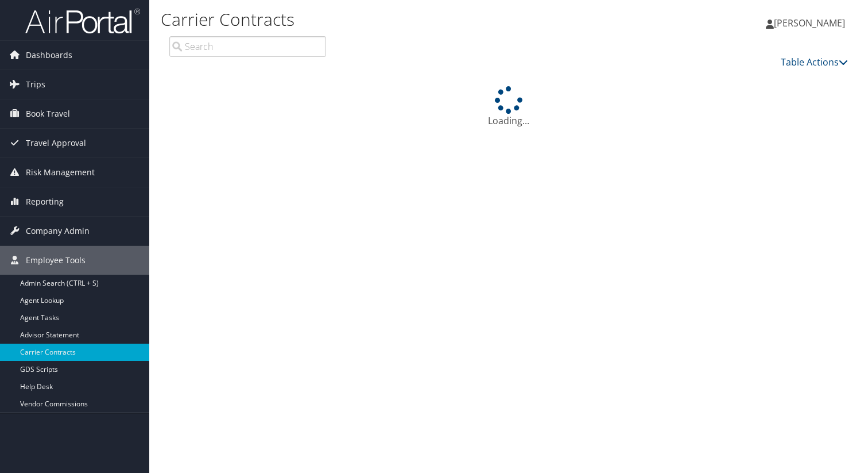 The width and height of the screenshot is (868, 473). Describe the element at coordinates (56, 143) in the screenshot. I see `span: Travel Approval` at that location.